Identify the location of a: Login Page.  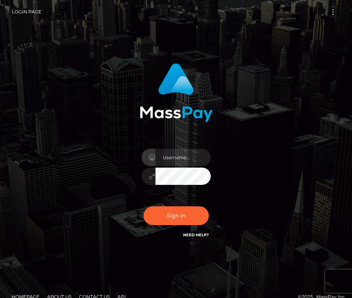
(26, 12).